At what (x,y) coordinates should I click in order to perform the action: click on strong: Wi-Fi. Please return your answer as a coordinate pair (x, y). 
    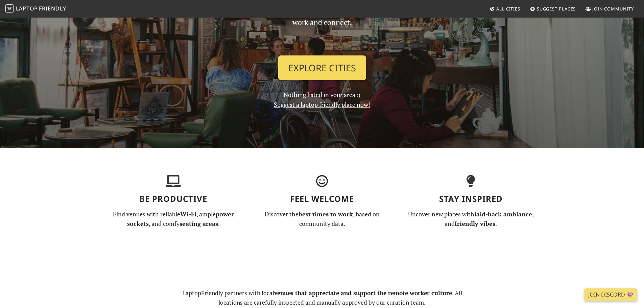
    Looking at the image, I should click on (188, 214).